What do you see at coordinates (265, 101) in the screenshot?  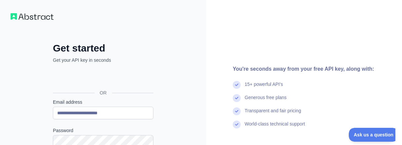 I see `div: Generous free plans` at bounding box center [265, 101].